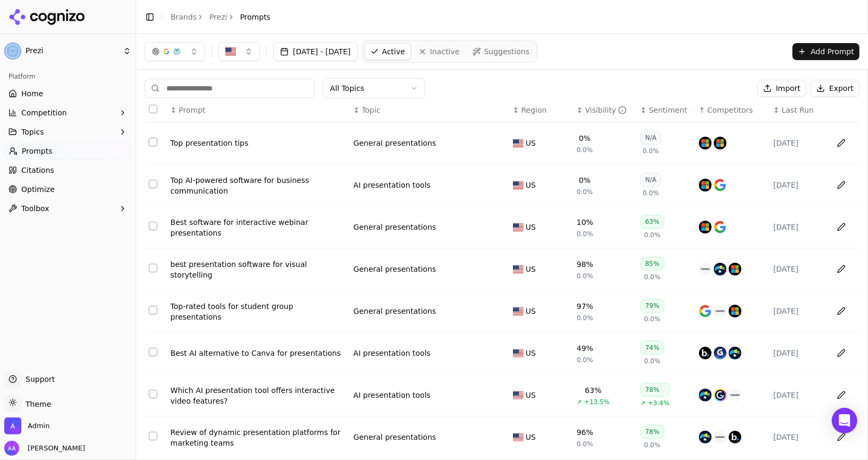 This screenshot has width=868, height=460. What do you see at coordinates (258, 185) in the screenshot?
I see `div: Top AI-powered software for business communication` at bounding box center [258, 185].